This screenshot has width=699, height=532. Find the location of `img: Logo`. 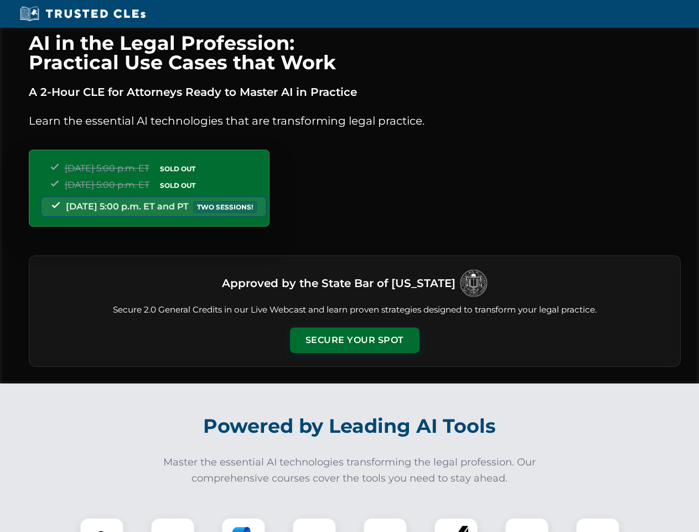

img: Logo is located at coordinates (474, 283).